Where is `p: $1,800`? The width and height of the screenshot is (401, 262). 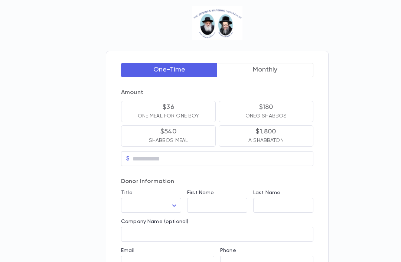
p: $1,800 is located at coordinates (266, 132).